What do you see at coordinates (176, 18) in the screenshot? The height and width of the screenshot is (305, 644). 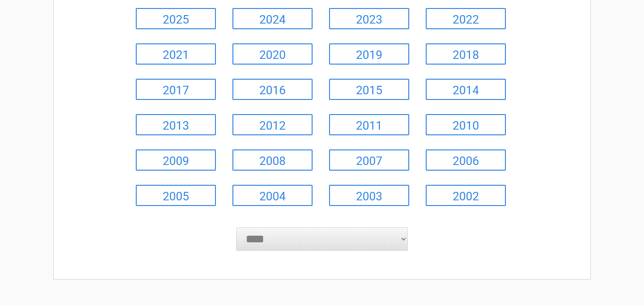 I see `a: 2025` at bounding box center [176, 18].